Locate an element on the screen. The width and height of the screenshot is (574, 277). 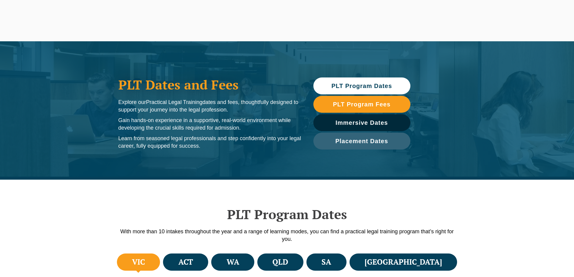
a: Immersive Dates is located at coordinates (362, 123).